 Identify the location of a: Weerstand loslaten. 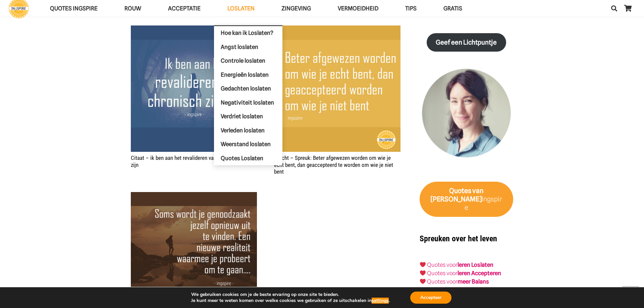
(248, 144).